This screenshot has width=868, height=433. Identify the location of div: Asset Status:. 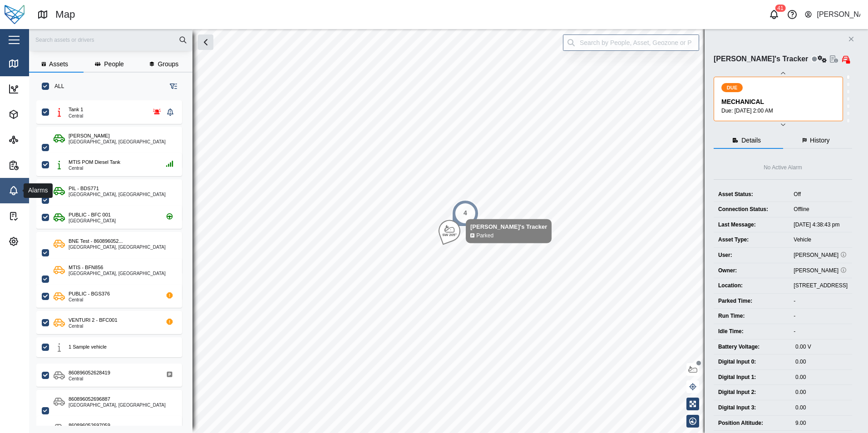
(751, 194).